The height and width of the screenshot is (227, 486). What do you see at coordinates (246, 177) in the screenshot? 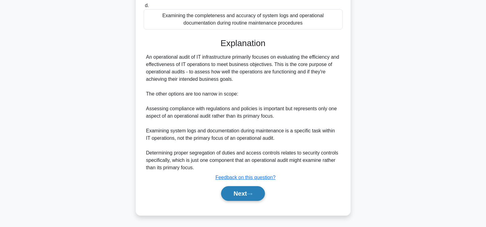
I see `u: Feedback on this question?` at bounding box center [246, 177].